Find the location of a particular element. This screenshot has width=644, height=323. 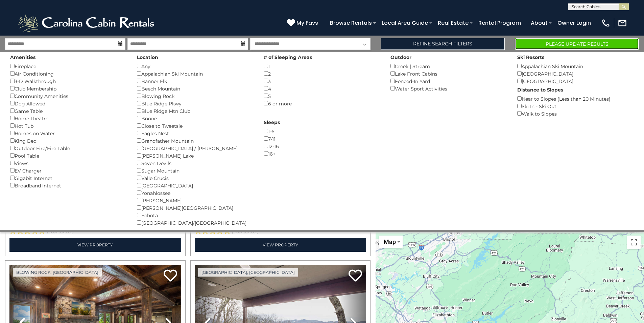

label: Outdoor is located at coordinates (401, 57).